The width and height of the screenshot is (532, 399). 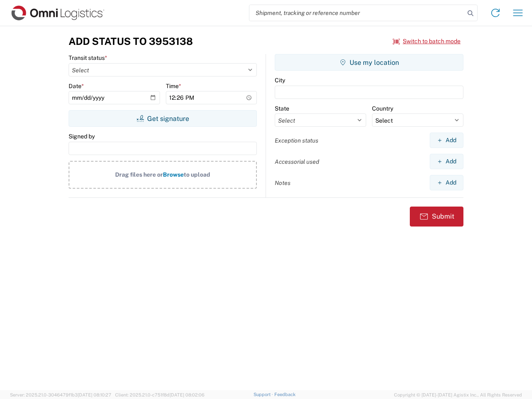 What do you see at coordinates (285, 395) in the screenshot?
I see `a: Feedback` at bounding box center [285, 395].